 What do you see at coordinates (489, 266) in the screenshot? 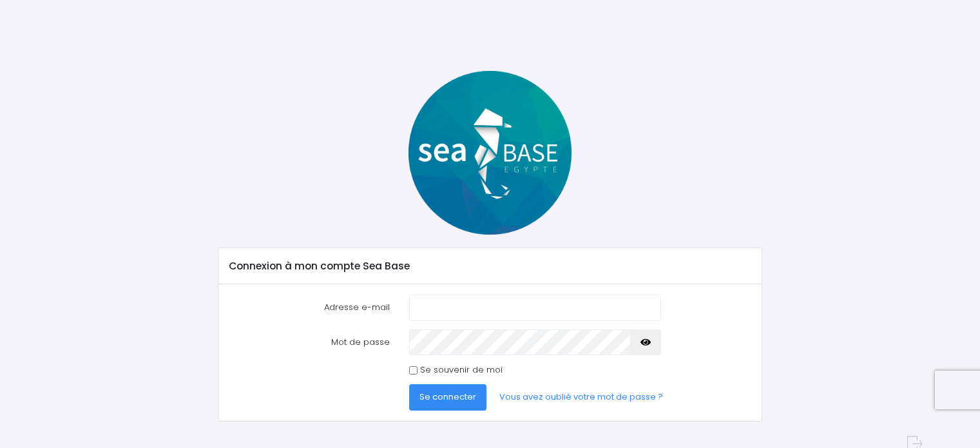
I see `div: Connexion à mon compte Sea Base` at bounding box center [489, 266].